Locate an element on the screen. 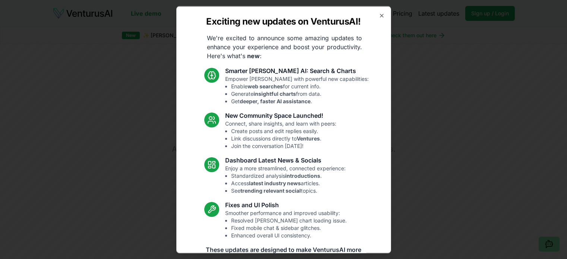  strong: Ventures is located at coordinates (308, 138).